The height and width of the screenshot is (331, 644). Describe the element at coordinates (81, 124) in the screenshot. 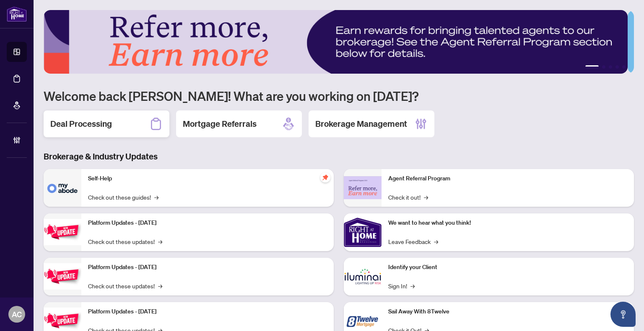

I see `h2: Deal Processing` at that location.